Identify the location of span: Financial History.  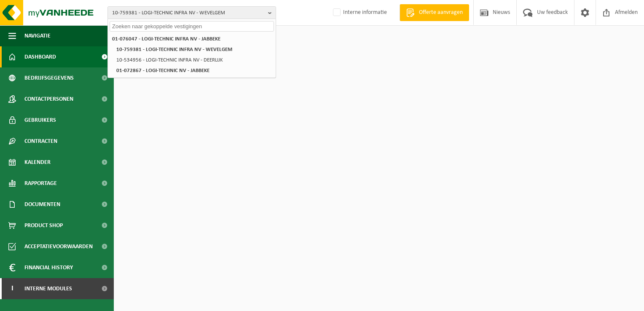
(48, 268).